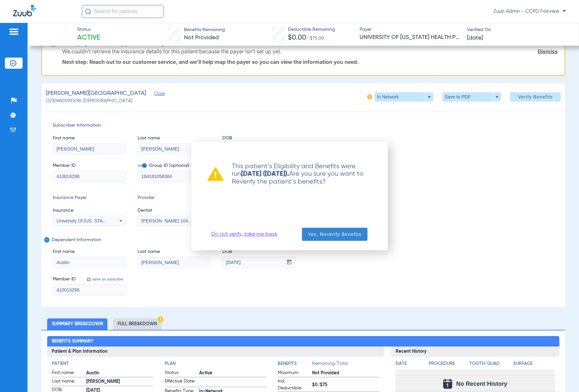 Image resolution: width=579 pixels, height=392 pixels. I want to click on button: Yes, Reverify Benefits, so click(335, 234).